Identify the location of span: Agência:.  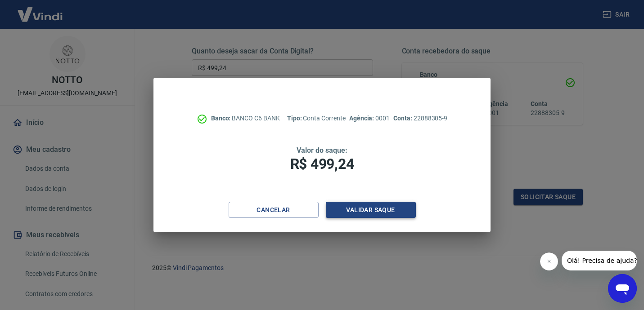
(362, 118).